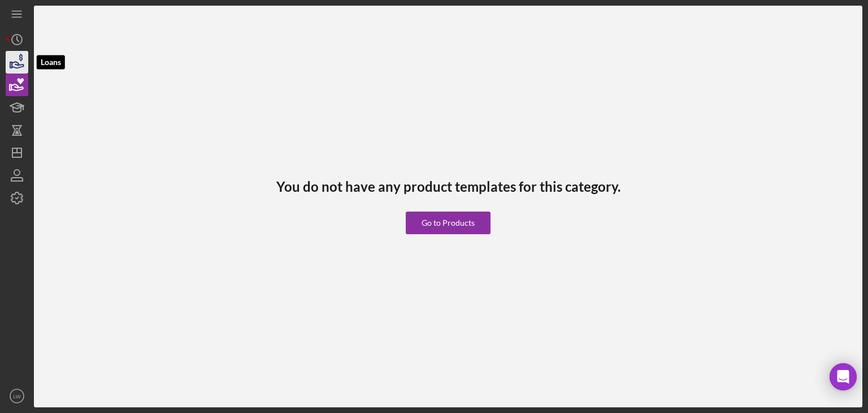 The width and height of the screenshot is (868, 413). What do you see at coordinates (17, 396) in the screenshot?
I see `button: LW` at bounding box center [17, 396].